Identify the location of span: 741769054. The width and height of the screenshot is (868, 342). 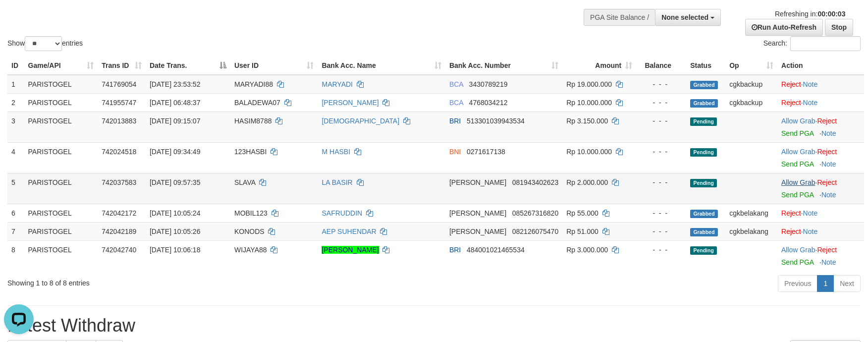
(119, 84).